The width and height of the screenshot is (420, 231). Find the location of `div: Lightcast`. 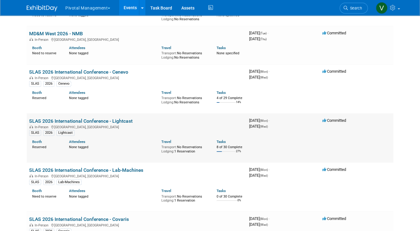

div: Lightcast is located at coordinates (65, 133).